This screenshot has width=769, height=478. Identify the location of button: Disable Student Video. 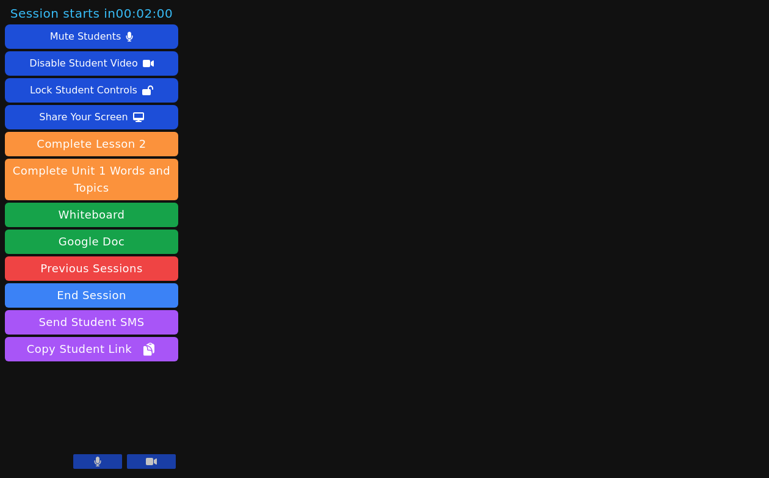
(92, 64).